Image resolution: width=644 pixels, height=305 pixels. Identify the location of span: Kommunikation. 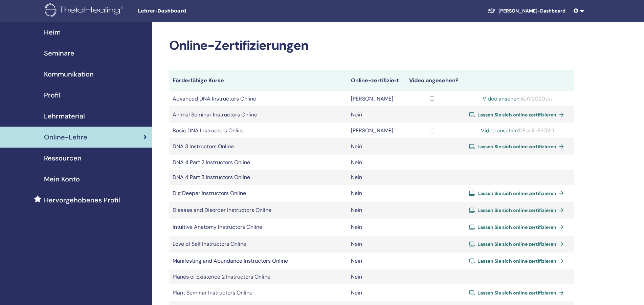
(69, 74).